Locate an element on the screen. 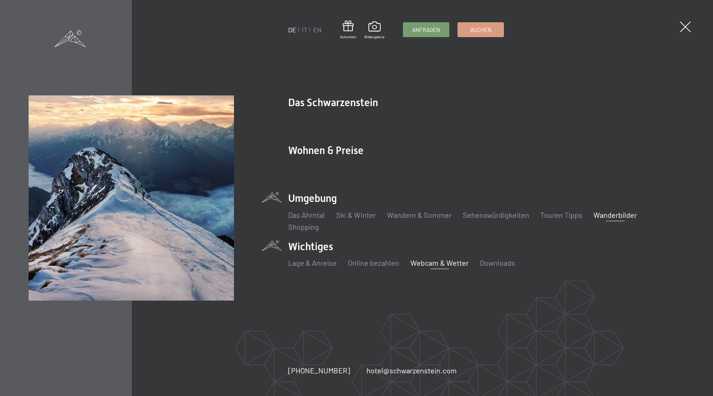 This screenshot has height=396, width=713. a: Sehenswürdigkeiten is located at coordinates (496, 215).